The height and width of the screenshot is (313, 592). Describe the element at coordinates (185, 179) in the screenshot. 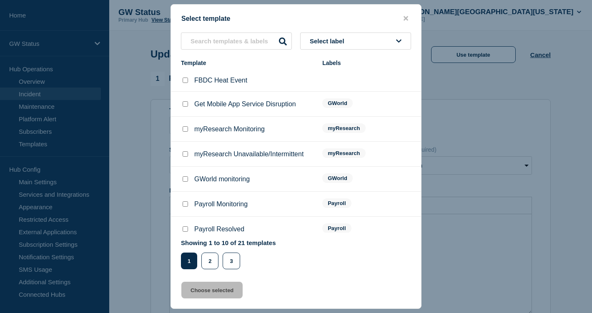

I see `input: GWorld monitoring checkbox` at that location.